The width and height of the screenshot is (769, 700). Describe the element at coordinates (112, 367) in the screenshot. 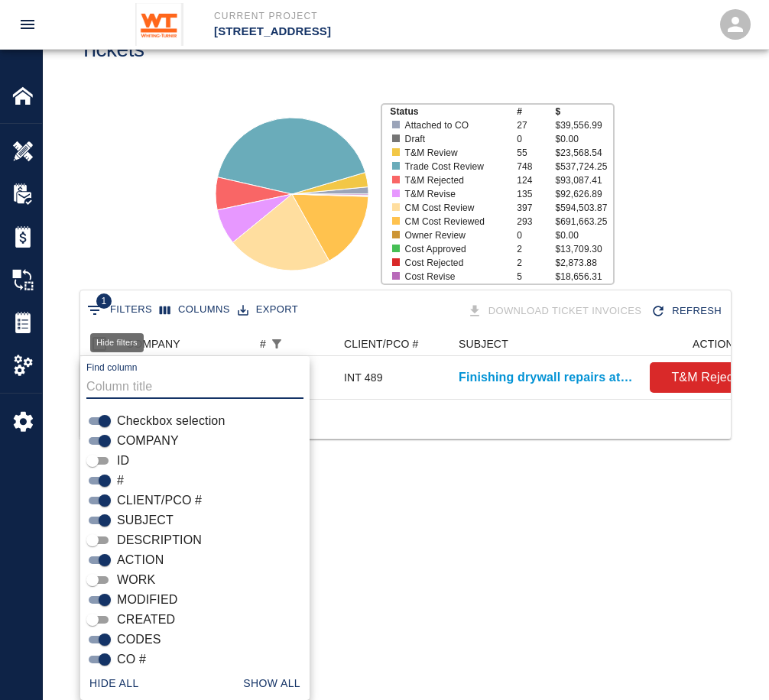

I see `label: Find column` at that location.